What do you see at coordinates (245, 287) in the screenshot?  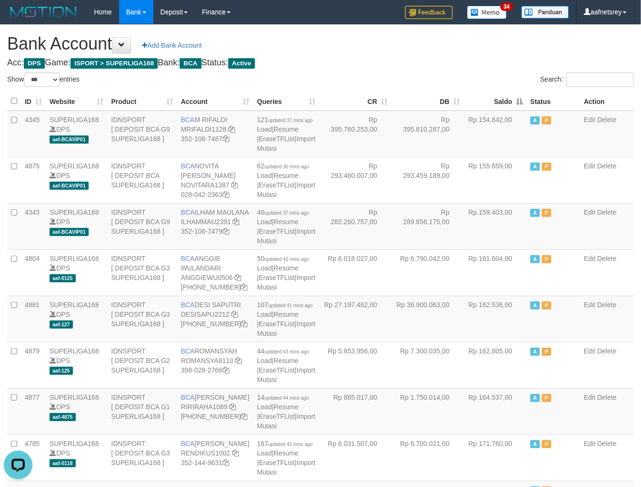 I see `a: Copy 4062213373 to clipboard` at bounding box center [245, 287].